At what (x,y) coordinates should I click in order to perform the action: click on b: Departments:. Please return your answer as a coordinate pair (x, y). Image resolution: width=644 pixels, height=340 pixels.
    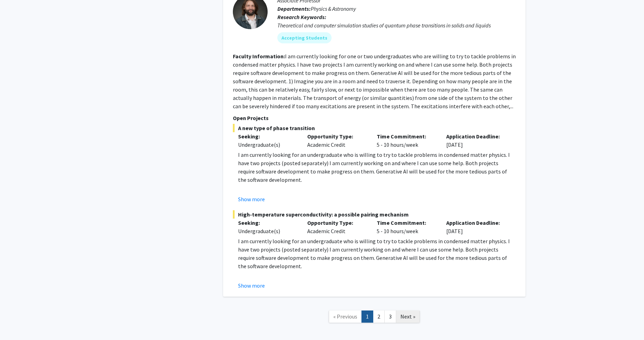
    Looking at the image, I should click on (294, 9).